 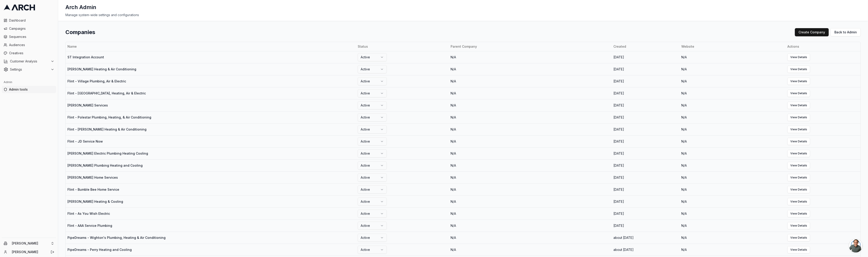 What do you see at coordinates (80, 32) in the screenshot?
I see `h1: Companies` at bounding box center [80, 32].